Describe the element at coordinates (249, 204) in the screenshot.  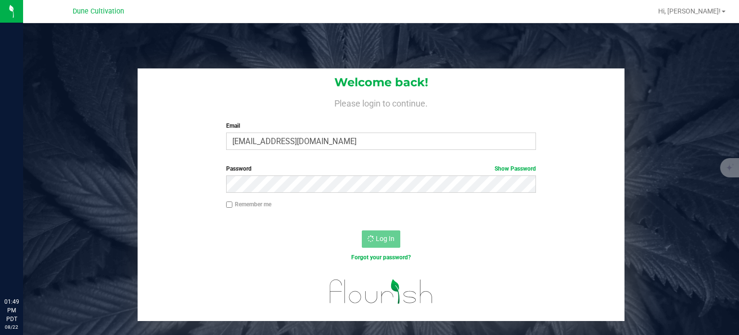
I see `label: Remember me` at that location.